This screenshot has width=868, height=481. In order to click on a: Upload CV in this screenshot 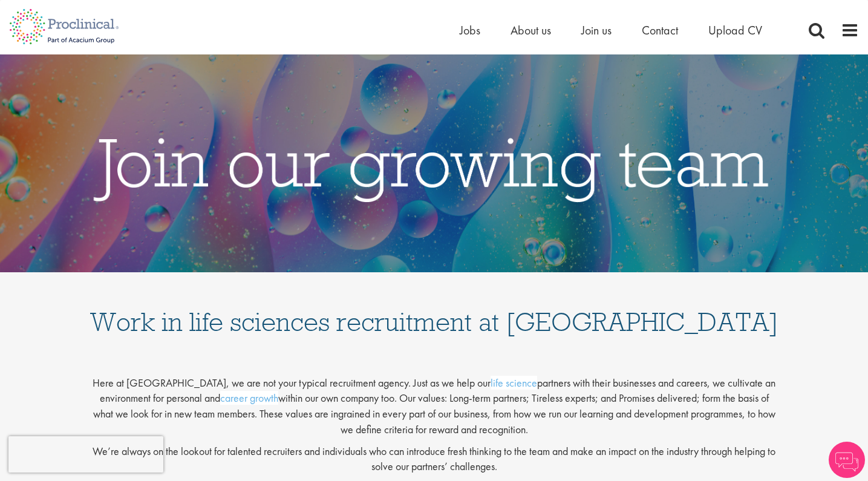, I will do `click(735, 30)`.